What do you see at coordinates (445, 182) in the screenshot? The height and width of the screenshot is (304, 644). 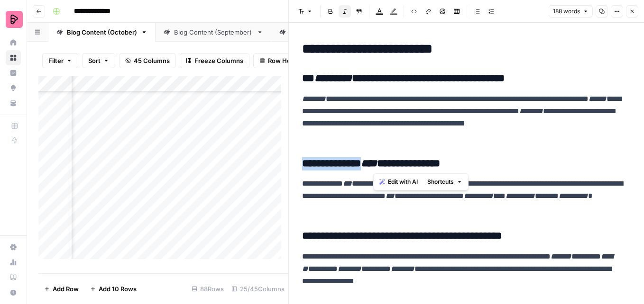 I see `button: Shortcuts` at bounding box center [445, 182].